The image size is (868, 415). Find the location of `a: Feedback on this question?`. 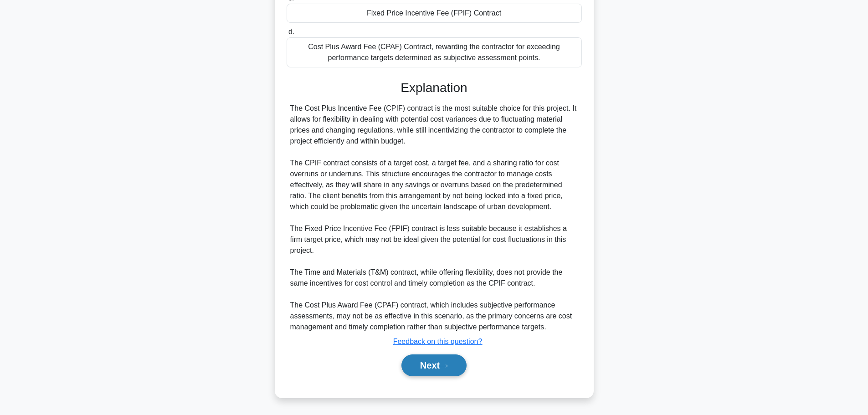

a: Feedback on this question? is located at coordinates (438, 341).